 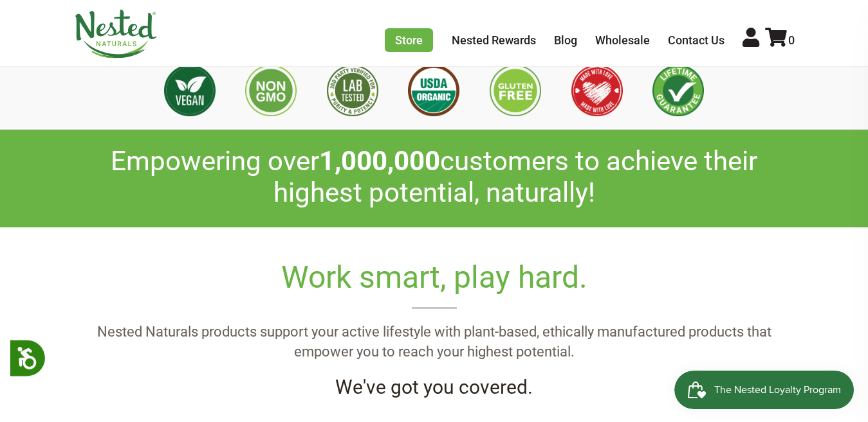 I want to click on img: Nested Naturals, so click(x=116, y=34).